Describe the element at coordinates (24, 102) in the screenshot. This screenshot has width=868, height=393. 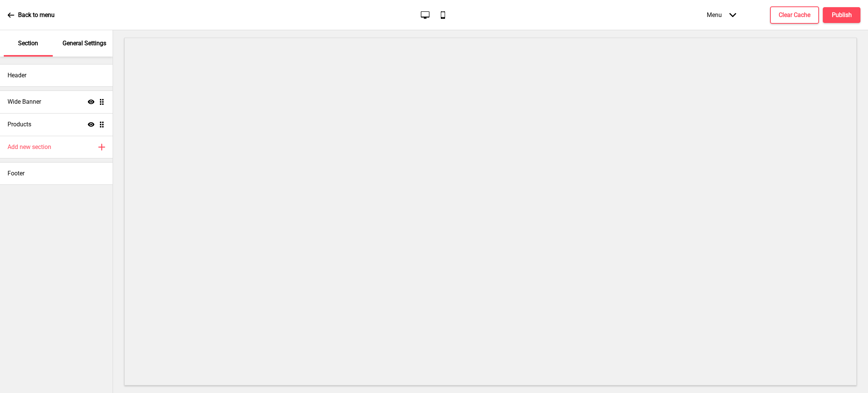
I see `h4: Wide Banner` at that location.